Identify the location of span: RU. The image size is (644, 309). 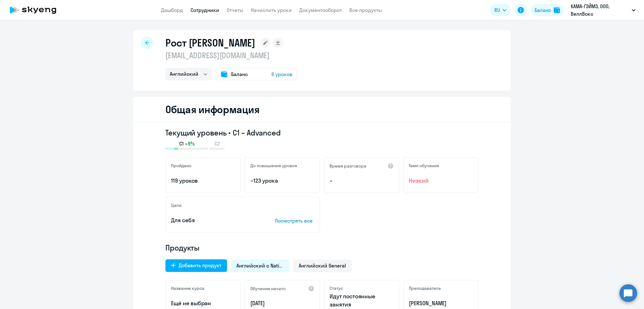
(497, 10).